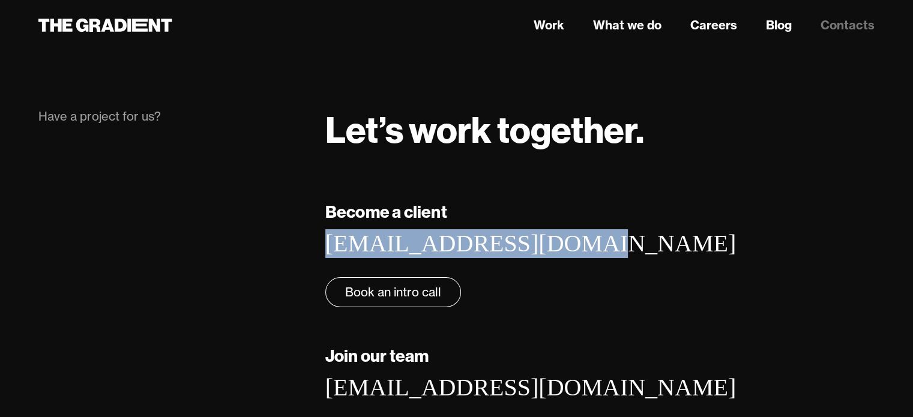  Describe the element at coordinates (377, 355) in the screenshot. I see `strong: Join our team` at that location.